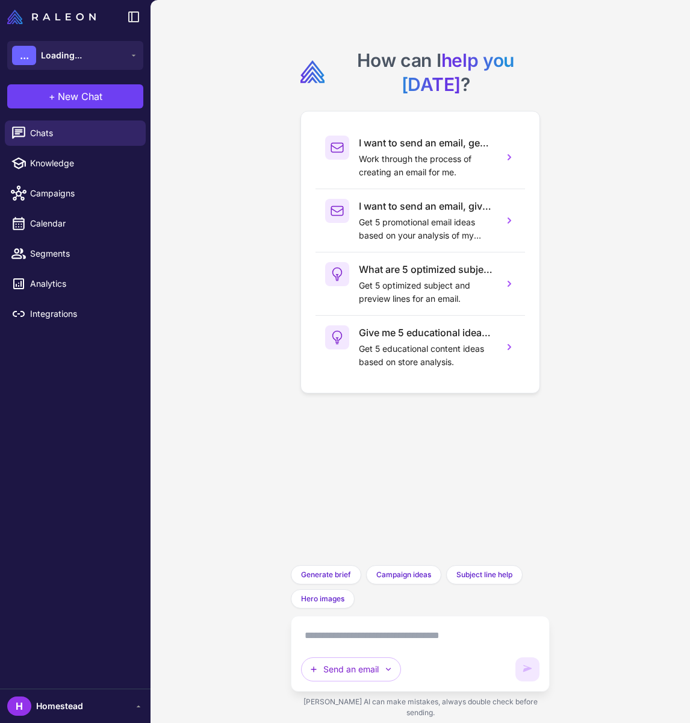 The width and height of the screenshot is (690, 723). Describe the element at coordinates (75, 254) in the screenshot. I see `a: Segments` at that location.